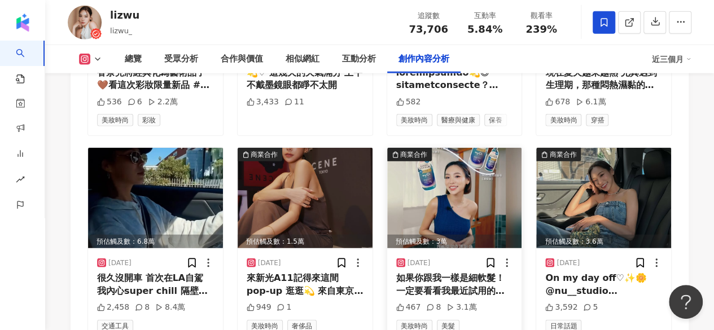 The height and width of the screenshot is (330, 714). Describe the element at coordinates (113, 308) in the screenshot. I see `div: 2,458` at that location.